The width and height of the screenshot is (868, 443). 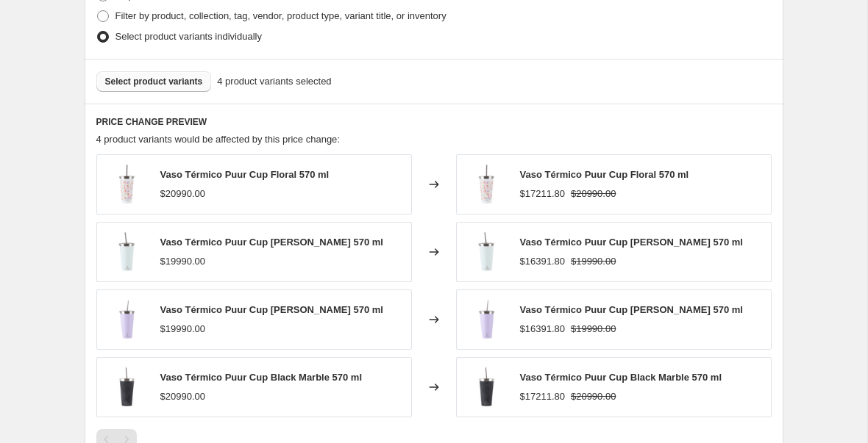 I want to click on span: Filter by product, collection, tag, vendor, product type, variant title, or inventory, so click(x=281, y=15).